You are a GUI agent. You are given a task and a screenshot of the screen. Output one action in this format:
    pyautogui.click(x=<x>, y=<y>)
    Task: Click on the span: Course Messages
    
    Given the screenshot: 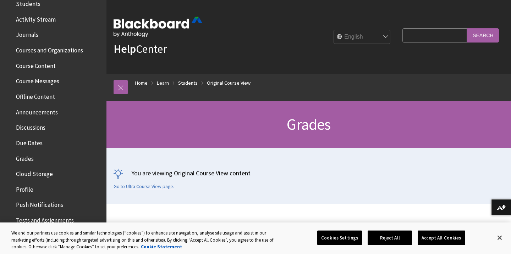 What is the action you would take?
    pyautogui.click(x=38, y=80)
    